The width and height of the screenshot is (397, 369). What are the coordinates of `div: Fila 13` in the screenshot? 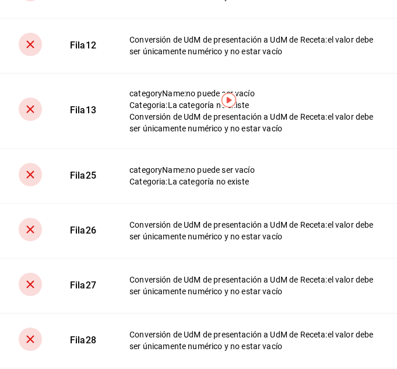 It's located at (86, 110).